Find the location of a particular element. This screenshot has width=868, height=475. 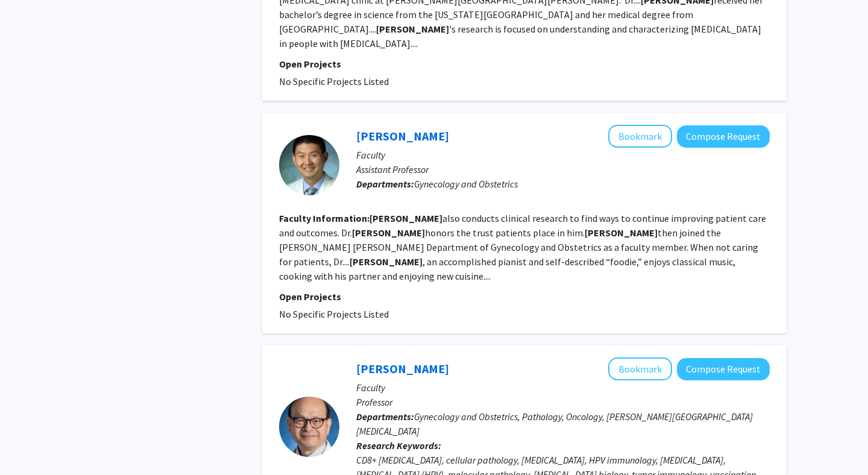

button: Compose Request to TC Wu is located at coordinates (723, 369).